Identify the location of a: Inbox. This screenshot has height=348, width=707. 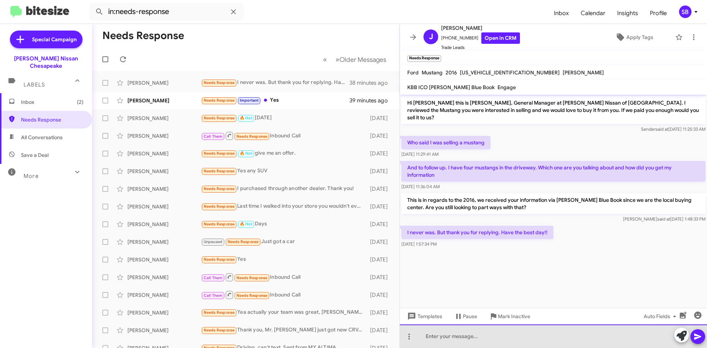
(561, 13).